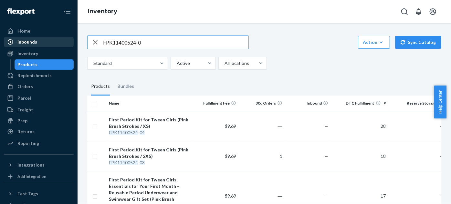  Describe the element at coordinates (176, 42) in the screenshot. I see `input: Search inventory by name or sku` at that location.